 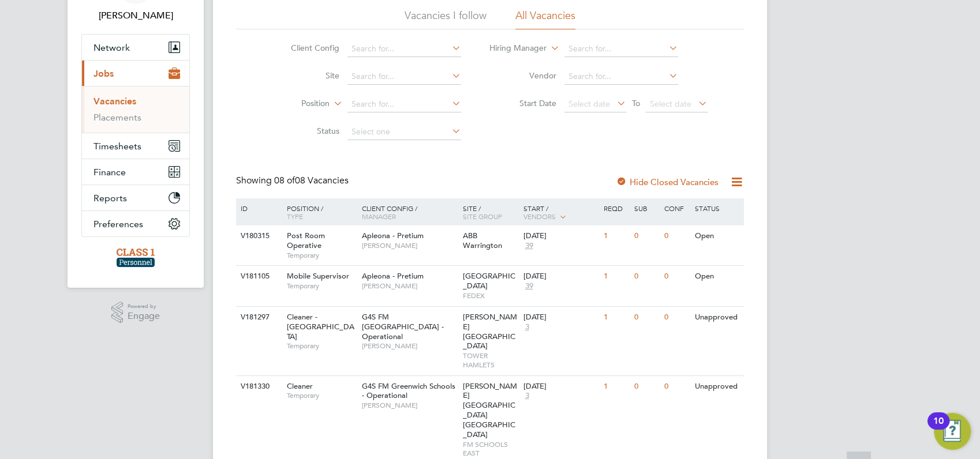 What do you see at coordinates (144, 316) in the screenshot?
I see `span: Engage` at bounding box center [144, 316].